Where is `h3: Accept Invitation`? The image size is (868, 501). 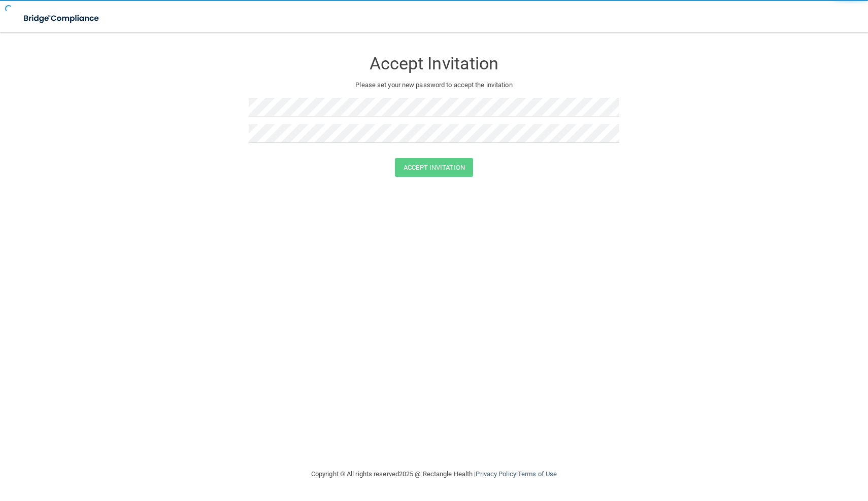
h3: Accept Invitation is located at coordinates (434, 63).